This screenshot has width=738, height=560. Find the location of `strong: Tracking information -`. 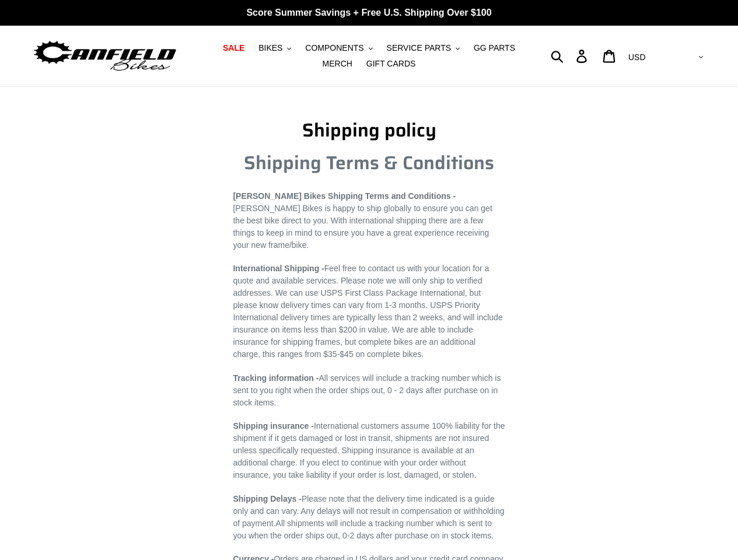

strong: Tracking information - is located at coordinates (275, 377).